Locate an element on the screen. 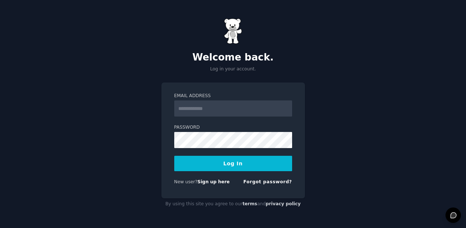  label: Password is located at coordinates (233, 127).